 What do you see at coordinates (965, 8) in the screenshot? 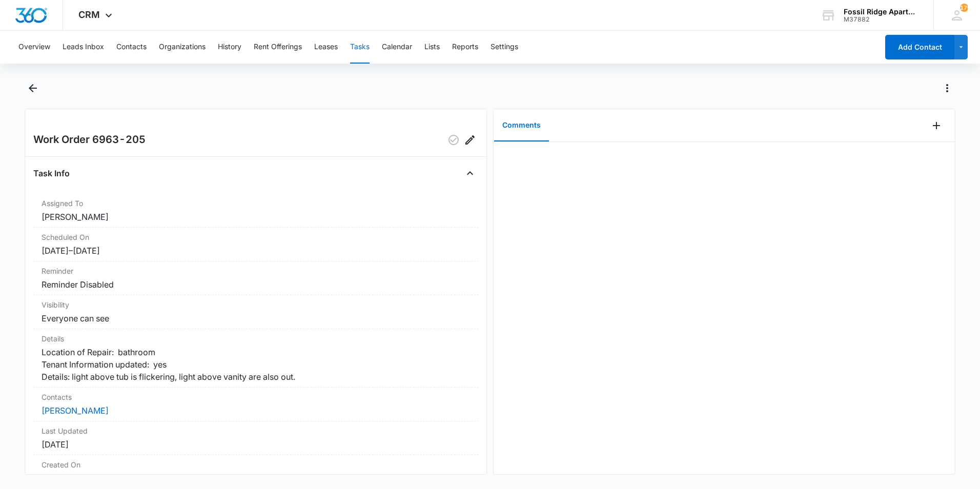
I see `div: notifications count` at bounding box center [965, 8].